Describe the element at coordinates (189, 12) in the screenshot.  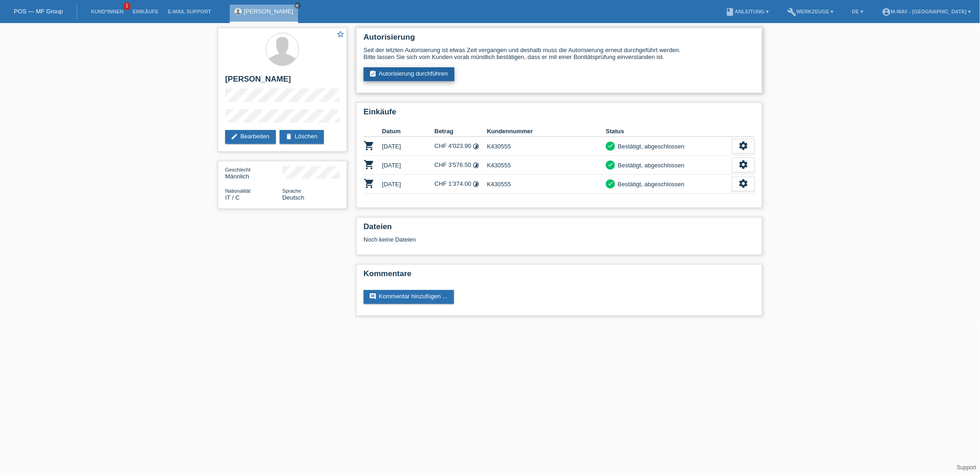
I see `a: E-Mail Support` at that location.